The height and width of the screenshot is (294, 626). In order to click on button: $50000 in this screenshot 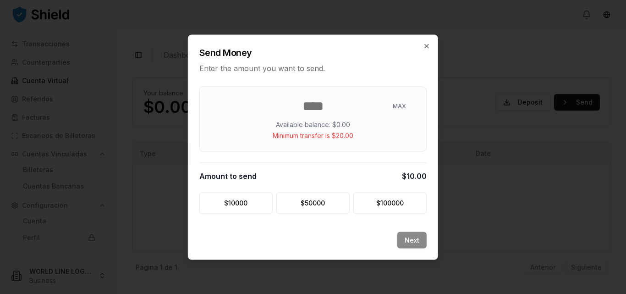, I will do `click(313, 203)`.